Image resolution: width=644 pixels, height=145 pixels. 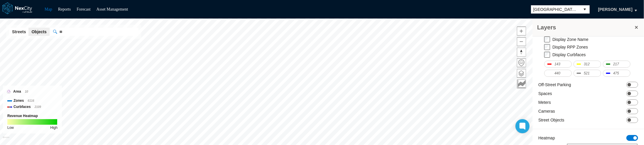 What do you see at coordinates (83, 9) in the screenshot?
I see `a: Forecast` at bounding box center [83, 9].